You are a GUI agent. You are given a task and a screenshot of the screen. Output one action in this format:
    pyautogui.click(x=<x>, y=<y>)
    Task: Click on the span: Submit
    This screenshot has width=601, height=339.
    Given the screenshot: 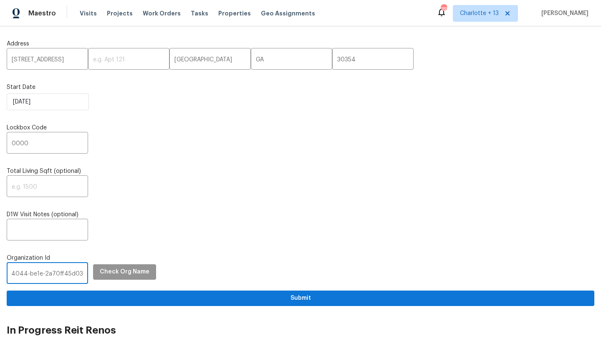 What is the action you would take?
    pyautogui.click(x=300, y=298)
    